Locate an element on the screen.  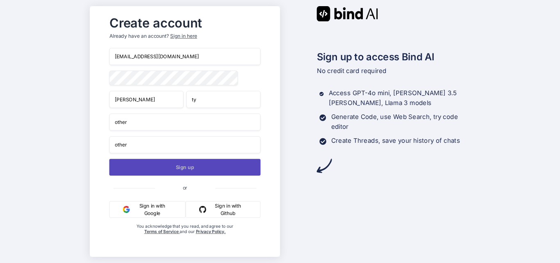
a: Terms of Service is located at coordinates (162, 231).